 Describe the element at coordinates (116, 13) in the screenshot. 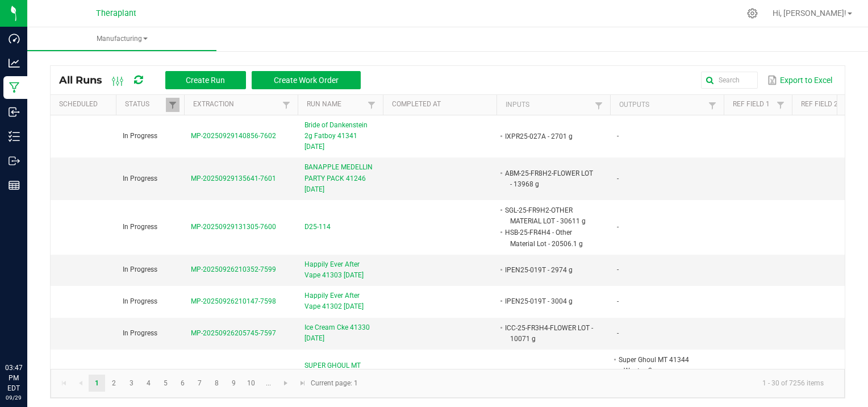

I see `span: Theraplant` at that location.